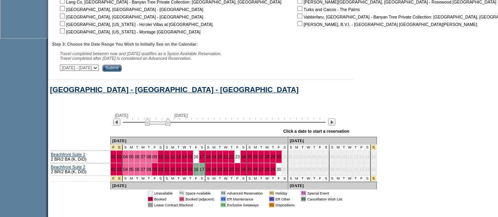 The image size is (498, 217). I want to click on a: 29, so click(273, 169).